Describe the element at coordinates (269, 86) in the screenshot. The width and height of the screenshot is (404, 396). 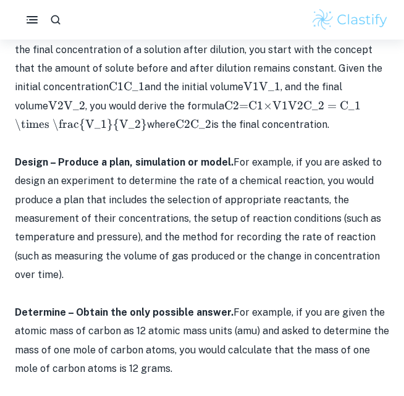
I see `annotation: V_1` at that location.